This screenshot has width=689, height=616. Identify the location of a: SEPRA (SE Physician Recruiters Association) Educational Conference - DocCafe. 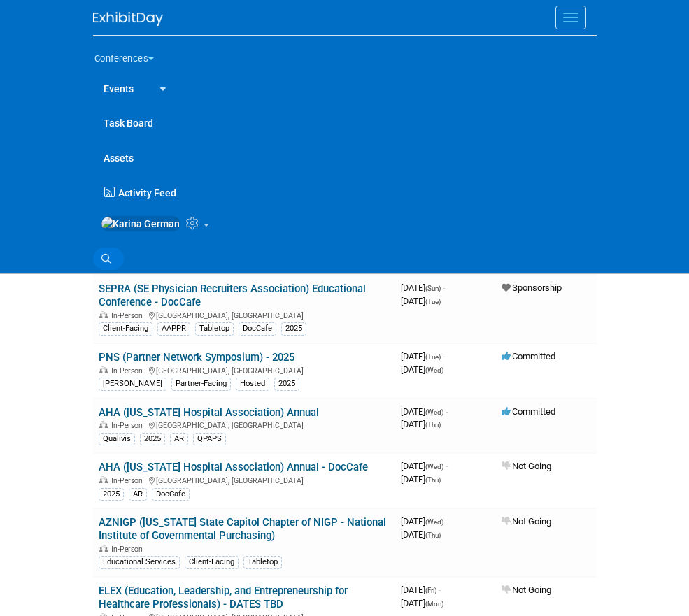
(232, 295).